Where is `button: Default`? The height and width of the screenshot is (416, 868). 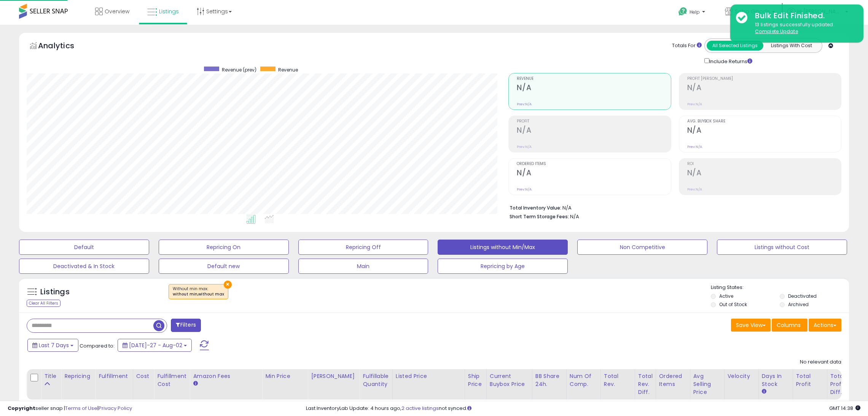
button: Default is located at coordinates (84, 247).